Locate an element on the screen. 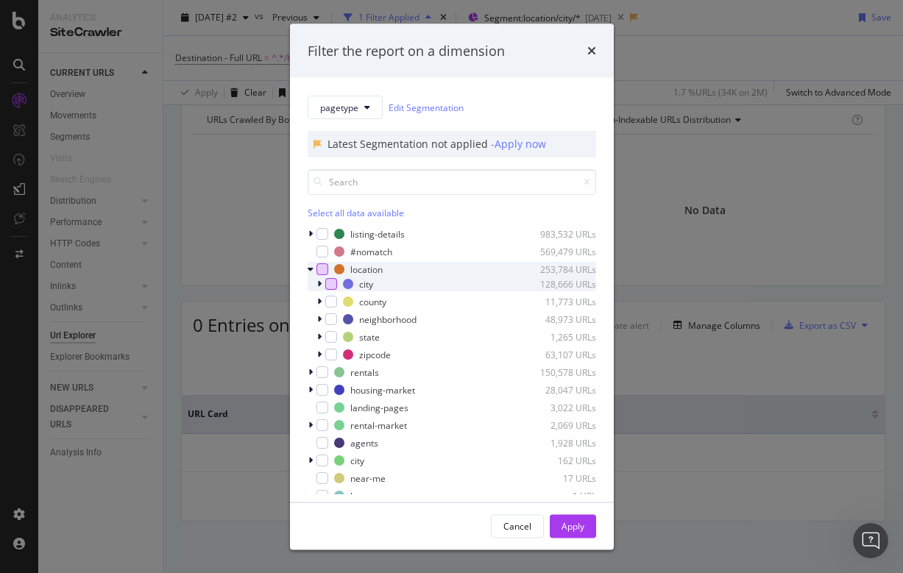 Image resolution: width=903 pixels, height=573 pixels. div: 28,047 URLs is located at coordinates (560, 389).